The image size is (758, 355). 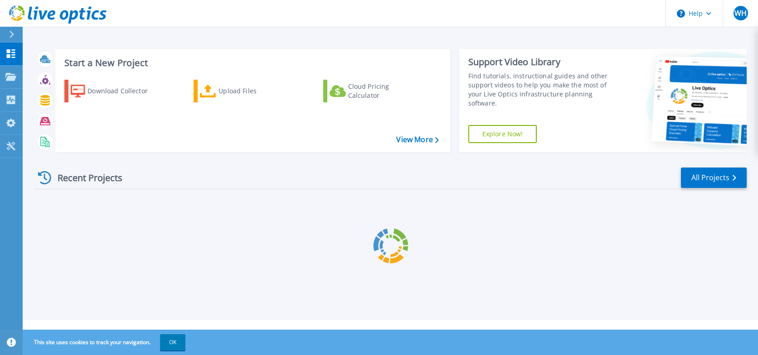 I want to click on span: This site uses cookies to track your navigation., so click(x=105, y=343).